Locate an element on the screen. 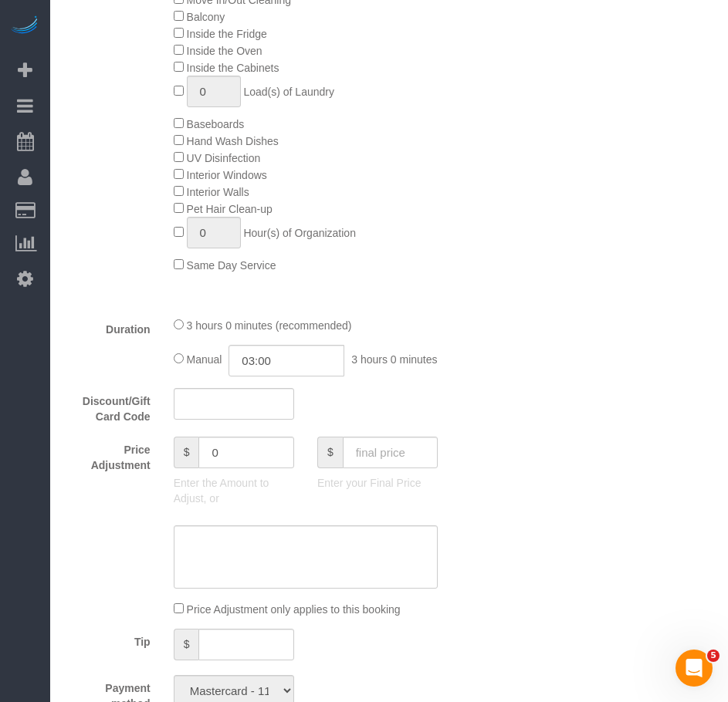 The width and height of the screenshot is (728, 702). span: Interior Windows is located at coordinates (227, 176).